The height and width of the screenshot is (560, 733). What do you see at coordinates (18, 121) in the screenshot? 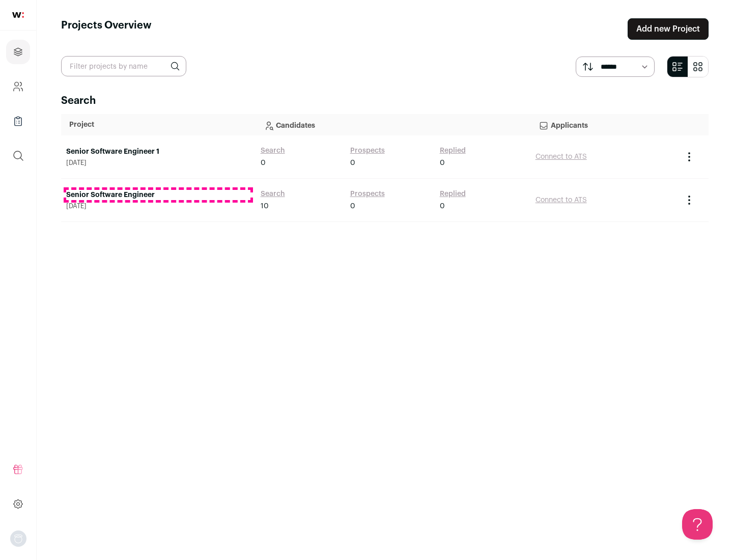
I see `a: Company Lists` at bounding box center [18, 121].